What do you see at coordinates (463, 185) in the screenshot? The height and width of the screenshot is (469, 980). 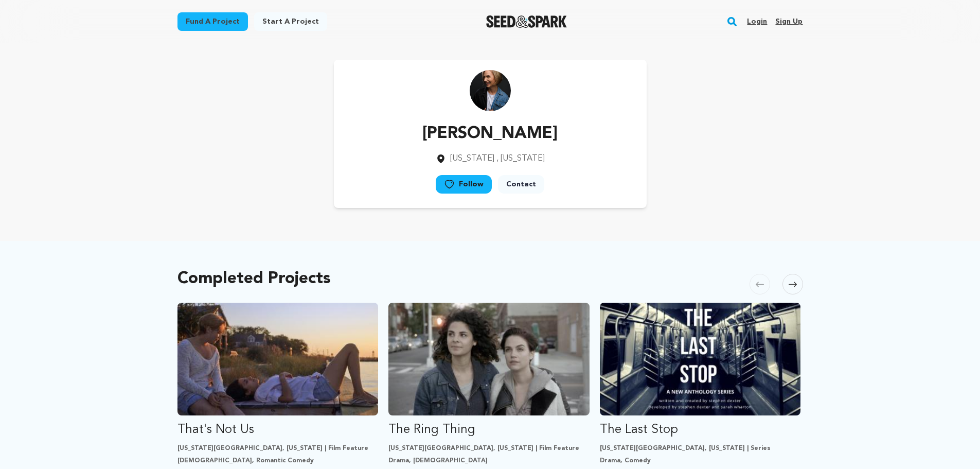 I see `a: Follow` at bounding box center [463, 185].